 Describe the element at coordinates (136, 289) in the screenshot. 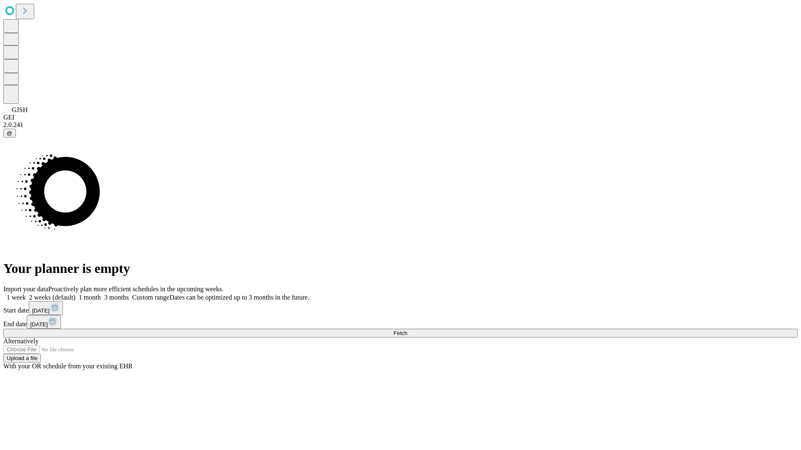

I see `span: Proactively plan more efficient schedules in the upcoming weeks.` at that location.